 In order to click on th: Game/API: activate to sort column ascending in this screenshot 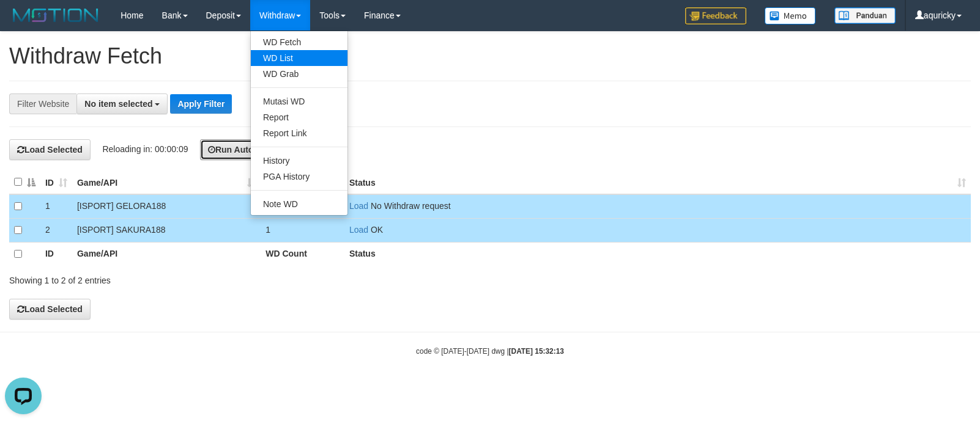, I will do `click(166, 182)`.